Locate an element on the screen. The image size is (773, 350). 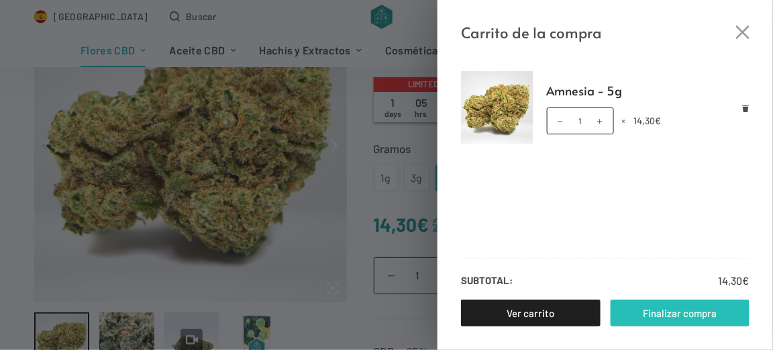
a: Ver carrito is located at coordinates (531, 313).